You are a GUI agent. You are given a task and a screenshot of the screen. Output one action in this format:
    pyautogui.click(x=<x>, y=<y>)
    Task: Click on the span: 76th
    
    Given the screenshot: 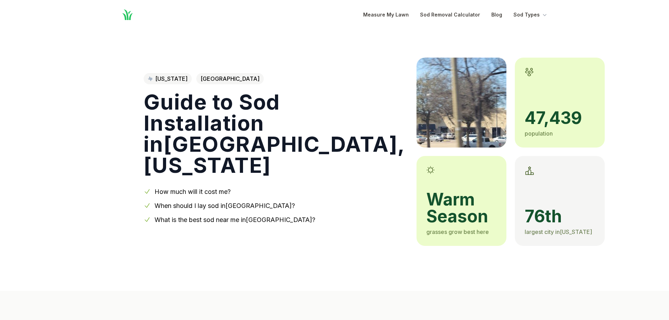 What is the action you would take?
    pyautogui.click(x=560, y=216)
    